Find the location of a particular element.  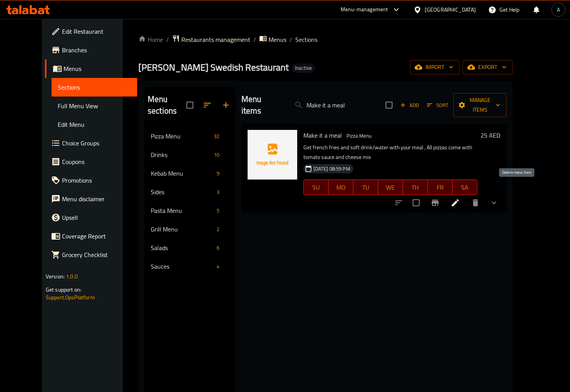

nav: breadcrumb is located at coordinates (325, 39).